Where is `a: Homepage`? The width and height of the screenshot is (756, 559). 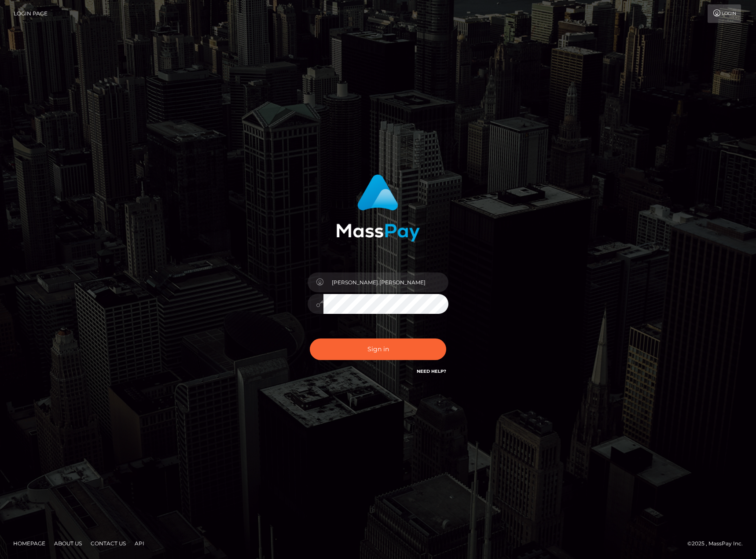 a: Homepage is located at coordinates (29, 543).